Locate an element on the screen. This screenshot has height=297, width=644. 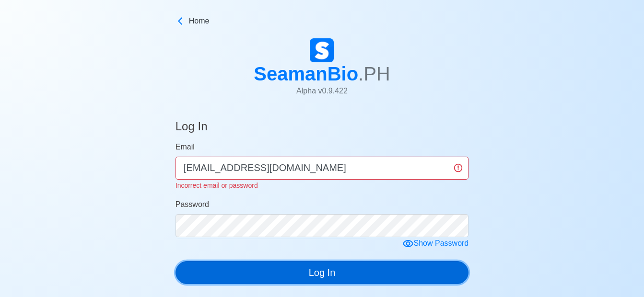
a: Home is located at coordinates (322, 21).